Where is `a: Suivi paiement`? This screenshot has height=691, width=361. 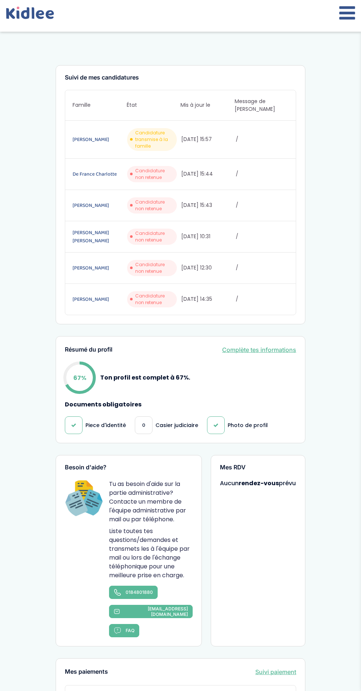
a: Suivi paiement is located at coordinates (276, 672).